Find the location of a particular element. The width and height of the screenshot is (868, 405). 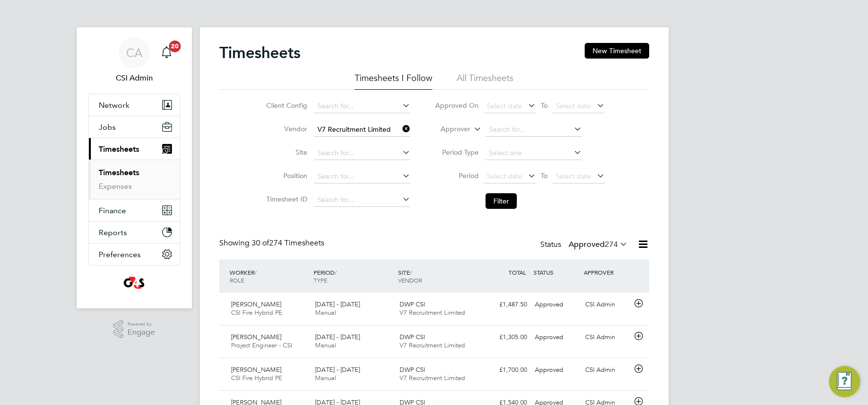

span: CSI Admin is located at coordinates (134, 78).